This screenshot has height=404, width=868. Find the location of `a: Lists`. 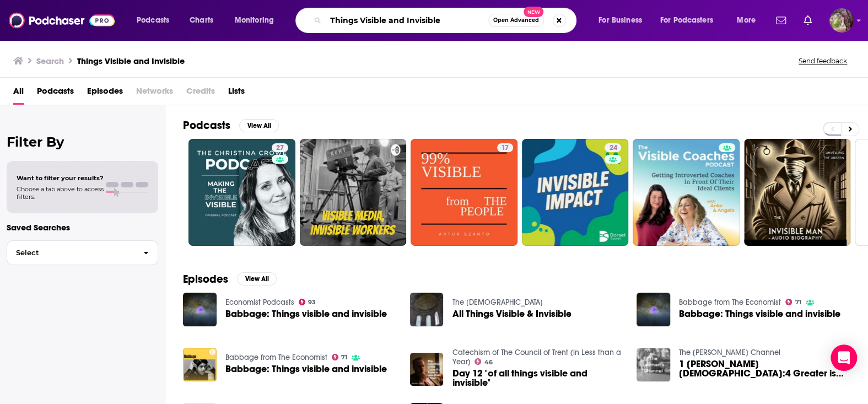

a: Lists is located at coordinates (237, 93).